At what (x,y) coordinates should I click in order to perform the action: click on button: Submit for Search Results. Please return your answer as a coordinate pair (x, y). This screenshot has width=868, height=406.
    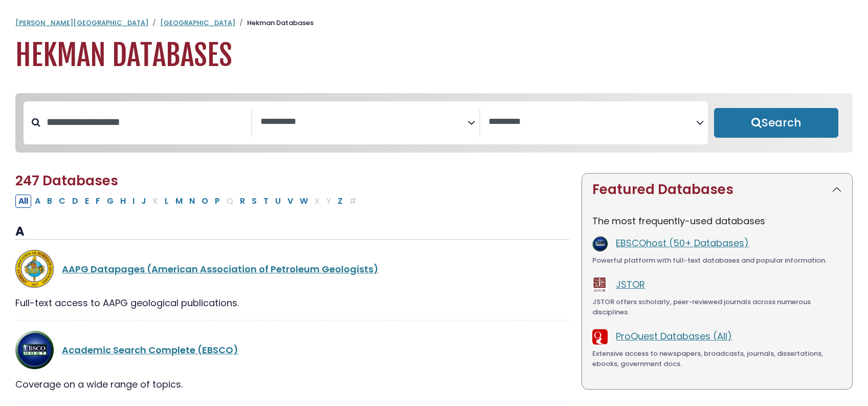
    Looking at the image, I should click on (777, 123).